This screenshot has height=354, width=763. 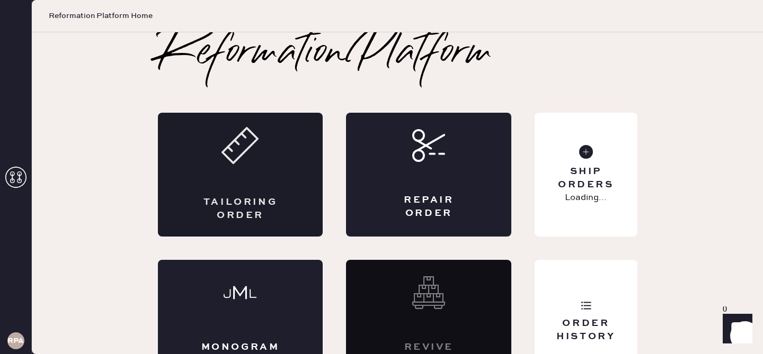 What do you see at coordinates (101, 16) in the screenshot?
I see `span: Reformation Platform Home` at bounding box center [101, 16].